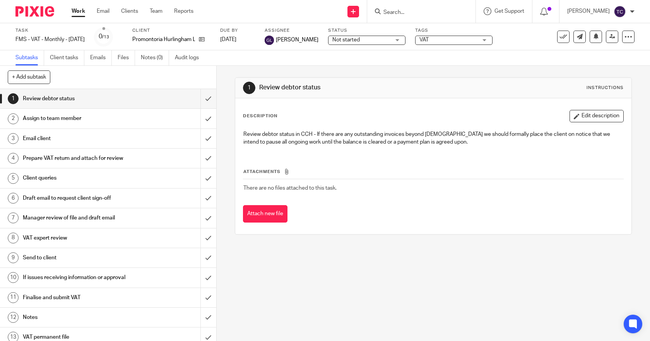 This screenshot has width=650, height=341. I want to click on span: There are no files attached to this task., so click(290, 188).